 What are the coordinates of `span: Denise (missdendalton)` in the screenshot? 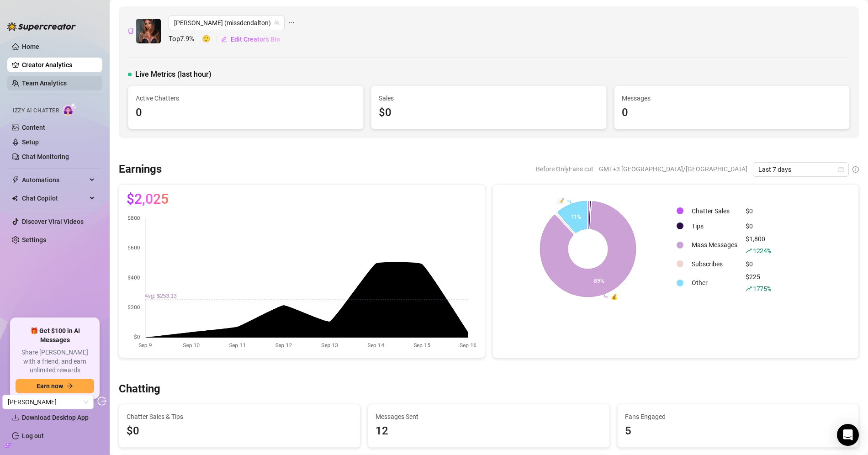 It's located at (227, 23).